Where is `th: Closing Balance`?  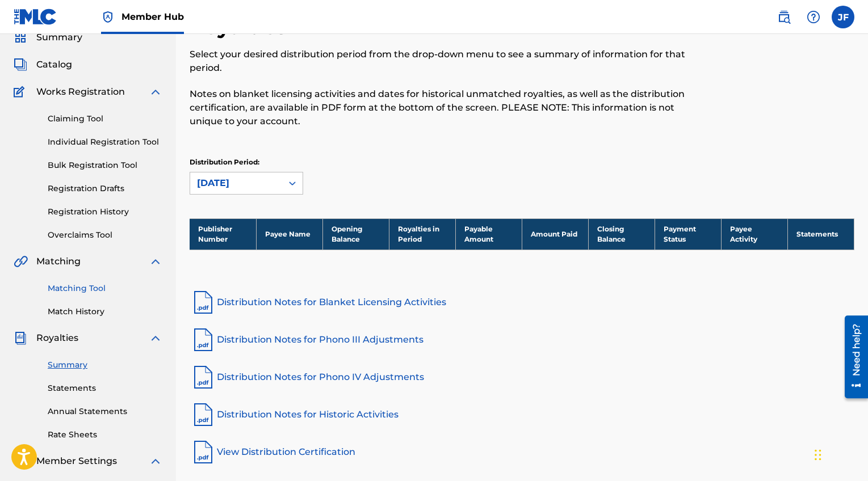 th: Closing Balance is located at coordinates (621, 234).